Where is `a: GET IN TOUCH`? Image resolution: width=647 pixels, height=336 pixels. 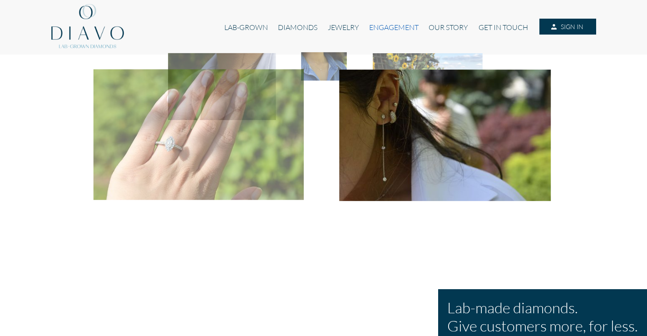
a: GET IN TOUCH is located at coordinates (503, 27).